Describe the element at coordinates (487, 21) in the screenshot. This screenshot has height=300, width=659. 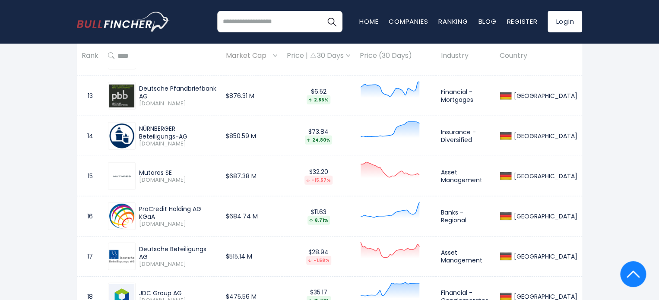
I see `a: Blog` at that location.